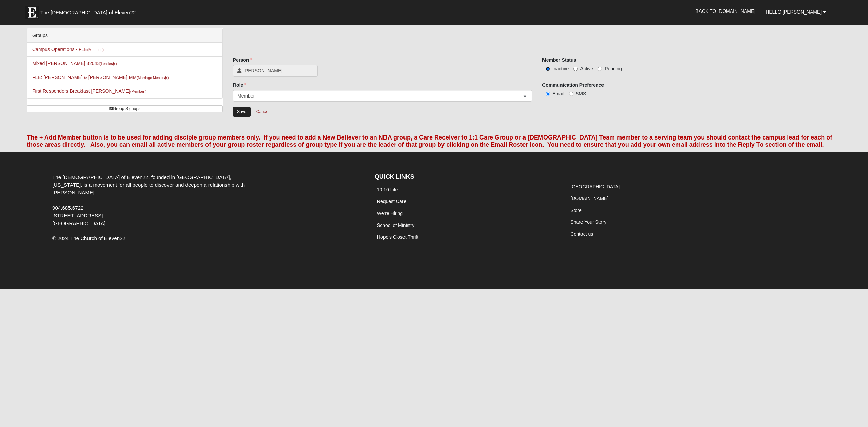  What do you see at coordinates (558, 94) in the screenshot?
I see `span: Email` at bounding box center [558, 94].